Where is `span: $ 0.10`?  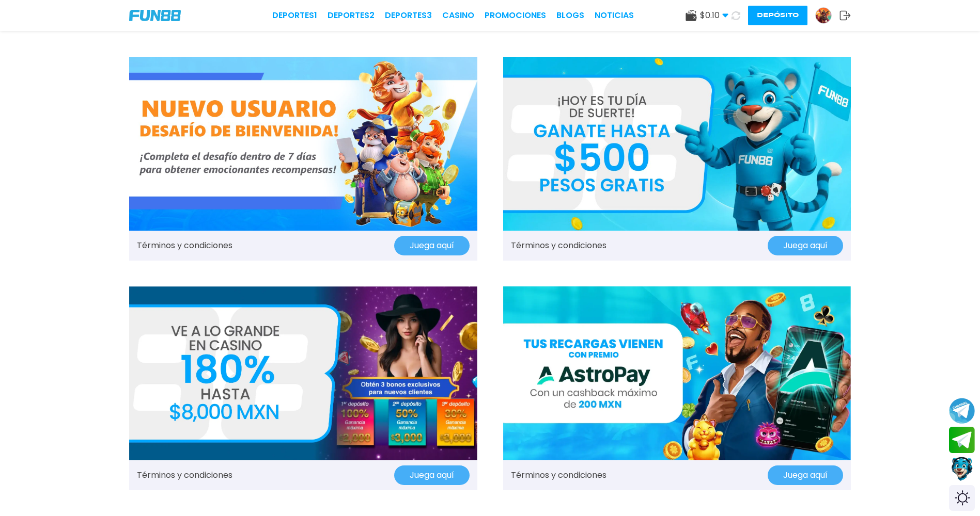
span: $ 0.10 is located at coordinates (714, 16).